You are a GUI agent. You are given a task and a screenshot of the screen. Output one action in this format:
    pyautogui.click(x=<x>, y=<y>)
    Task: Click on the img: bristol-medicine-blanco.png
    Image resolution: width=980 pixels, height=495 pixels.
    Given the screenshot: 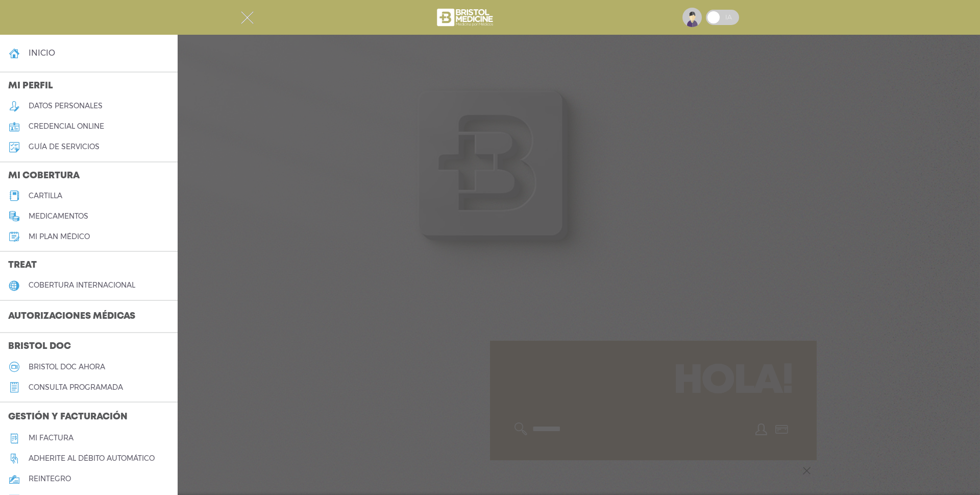 What is the action you would take?
    pyautogui.click(x=465, y=18)
    